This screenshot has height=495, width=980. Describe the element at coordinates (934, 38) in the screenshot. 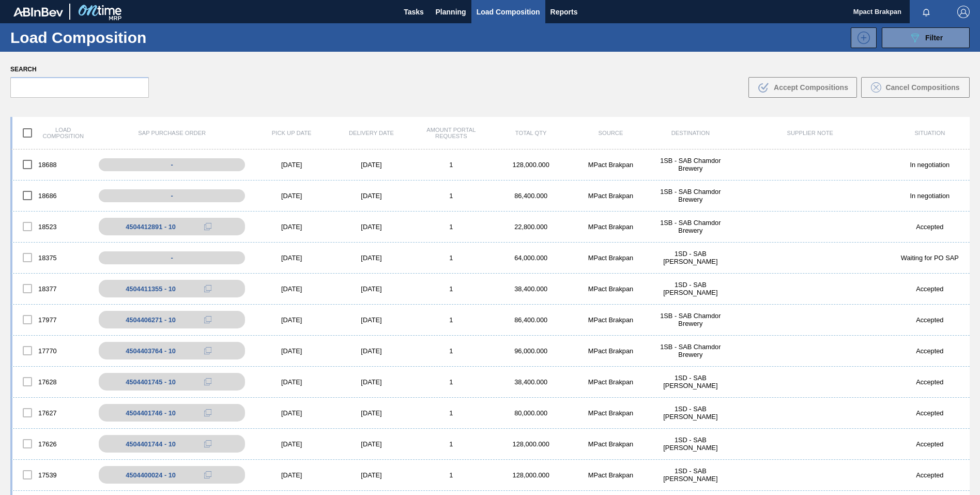

I see `span: Filter` at that location.